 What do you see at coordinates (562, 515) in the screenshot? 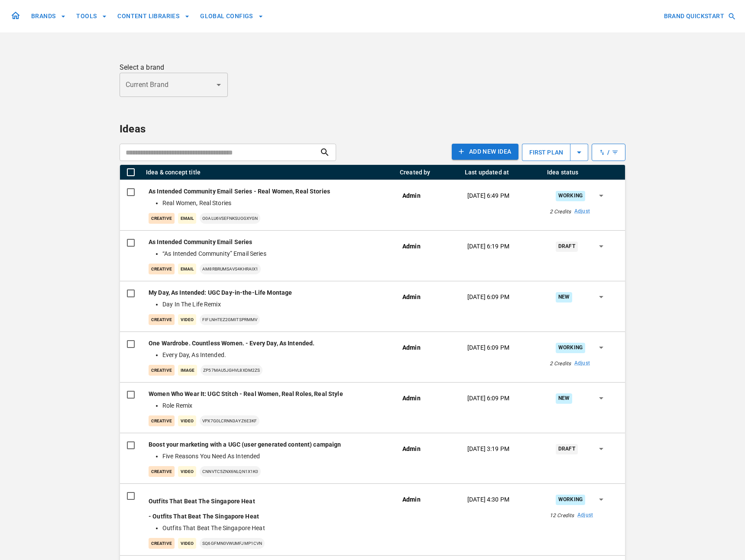
I see `p: 12 Credits` at bounding box center [562, 515].